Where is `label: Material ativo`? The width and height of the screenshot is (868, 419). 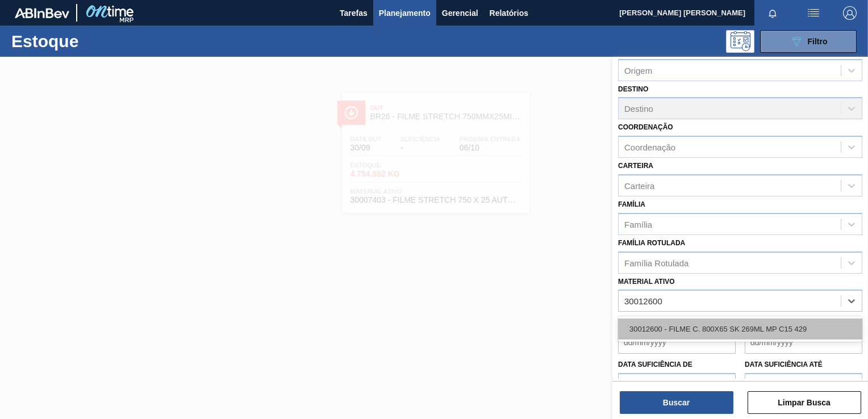
label: Material ativo is located at coordinates (646, 281).